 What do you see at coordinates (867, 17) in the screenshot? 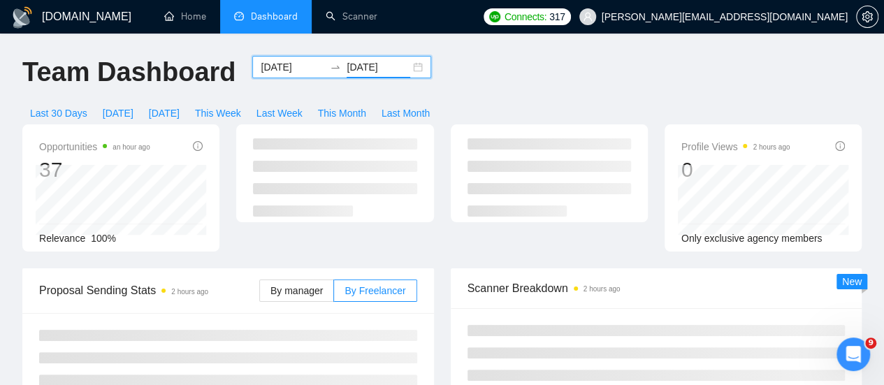
I see `span: setting` at bounding box center [867, 17].